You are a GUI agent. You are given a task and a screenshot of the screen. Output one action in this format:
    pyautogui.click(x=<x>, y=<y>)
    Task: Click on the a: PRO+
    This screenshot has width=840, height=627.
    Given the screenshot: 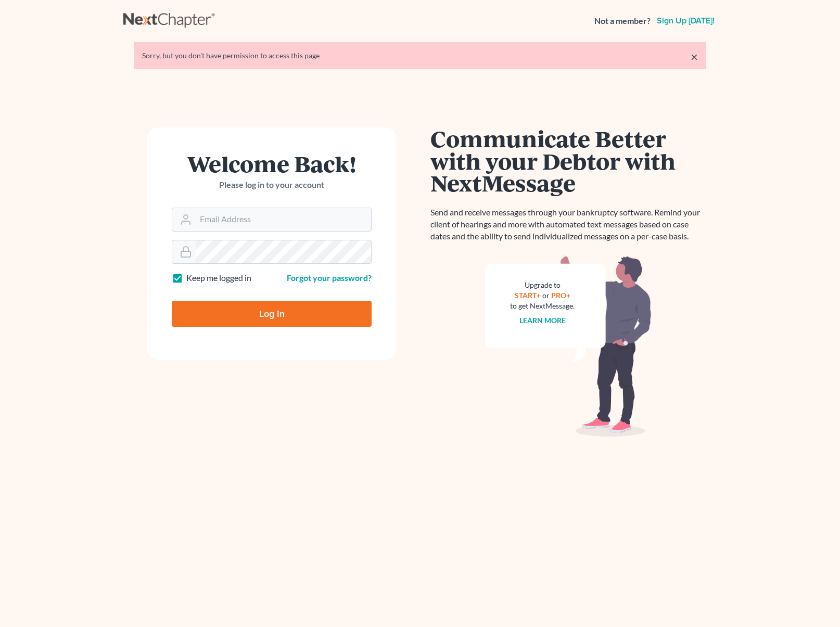 What is the action you would take?
    pyautogui.click(x=561, y=295)
    